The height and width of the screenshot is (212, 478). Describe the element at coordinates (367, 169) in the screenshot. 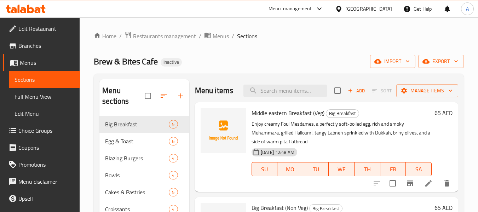

I see `button: TH` at that location.